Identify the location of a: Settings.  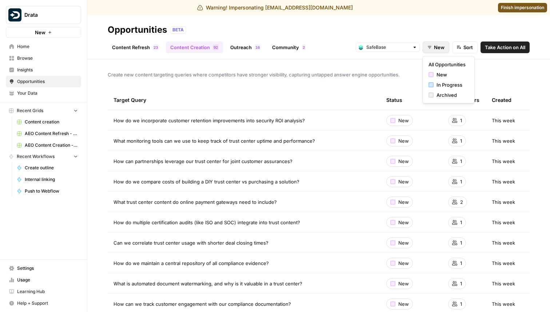
(43, 268).